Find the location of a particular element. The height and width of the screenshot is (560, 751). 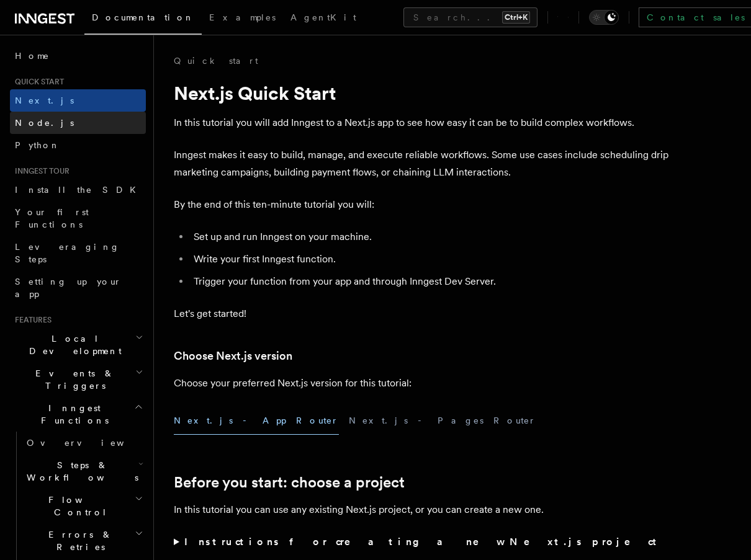

span: Local Development is located at coordinates (73, 345).